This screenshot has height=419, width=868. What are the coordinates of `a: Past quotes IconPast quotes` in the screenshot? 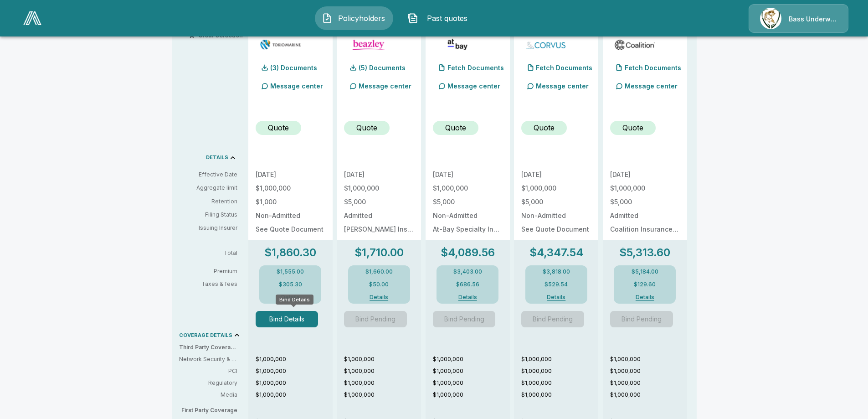 It's located at (440, 19).